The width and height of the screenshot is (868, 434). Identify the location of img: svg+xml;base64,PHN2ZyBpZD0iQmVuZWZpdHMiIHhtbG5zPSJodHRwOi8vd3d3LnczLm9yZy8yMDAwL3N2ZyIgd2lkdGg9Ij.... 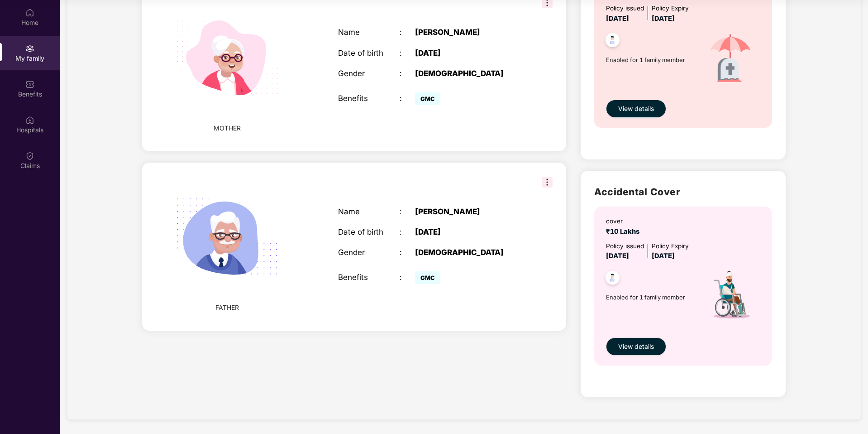
(30, 84).